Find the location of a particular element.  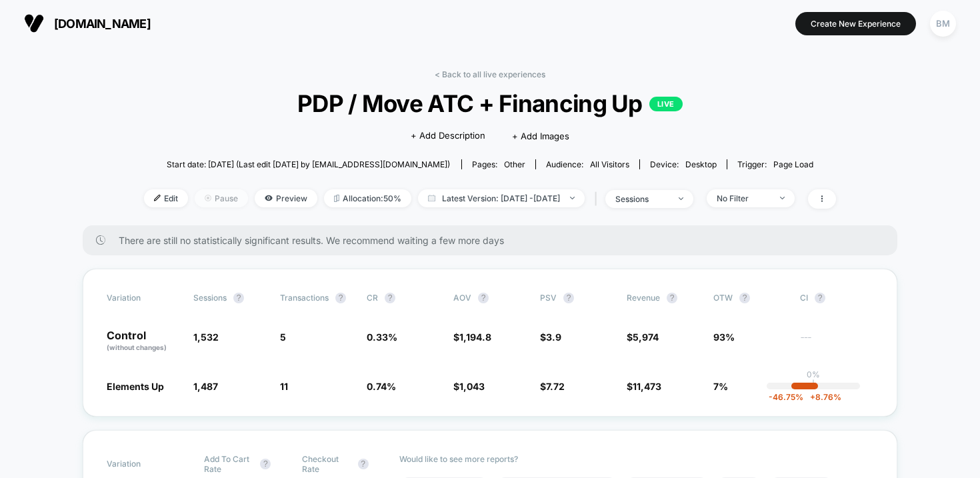

span: There are still no statistically significant results. We recommend waiting a few more days is located at coordinates (495, 239).